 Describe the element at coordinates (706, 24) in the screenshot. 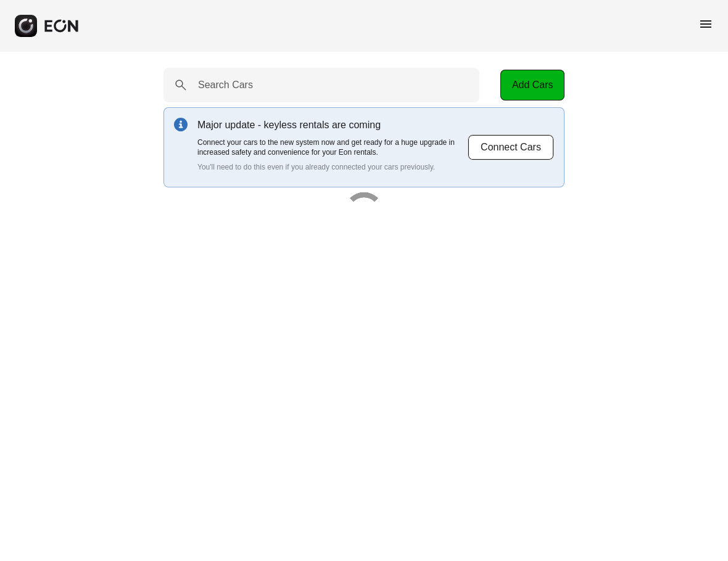

I see `span: menu` at that location.